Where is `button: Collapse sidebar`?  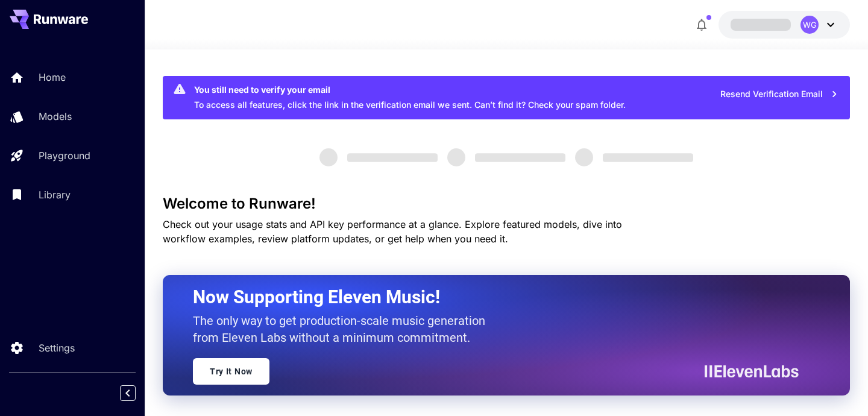
button: Collapse sidebar is located at coordinates (128, 394).